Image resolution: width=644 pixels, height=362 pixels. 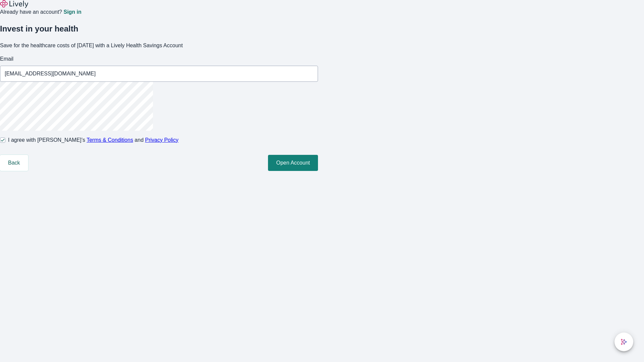 I want to click on button: Open Account, so click(x=293, y=163).